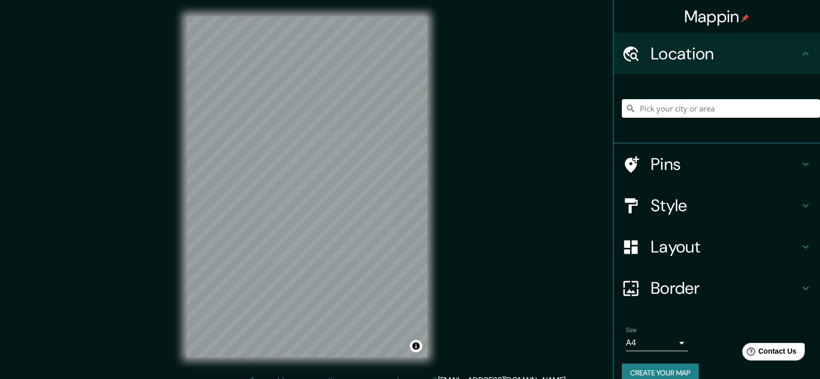 The image size is (820, 379). What do you see at coordinates (716, 17) in the screenshot?
I see `h4: Mappin` at bounding box center [716, 17].